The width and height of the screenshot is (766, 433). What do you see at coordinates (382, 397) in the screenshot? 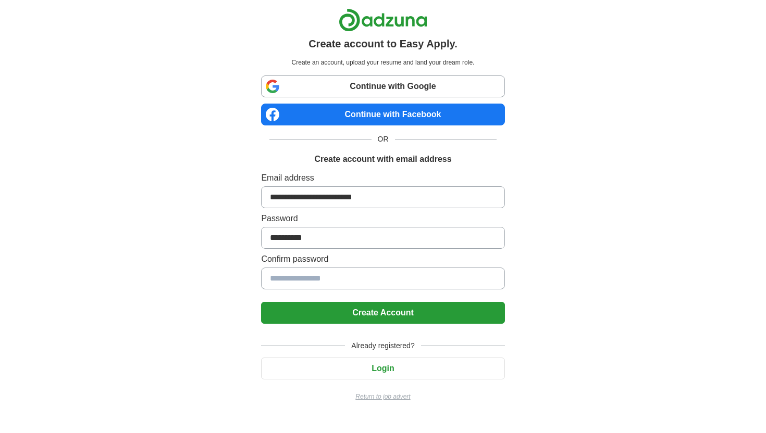
I see `a: Return to job advert` at bounding box center [382, 397].